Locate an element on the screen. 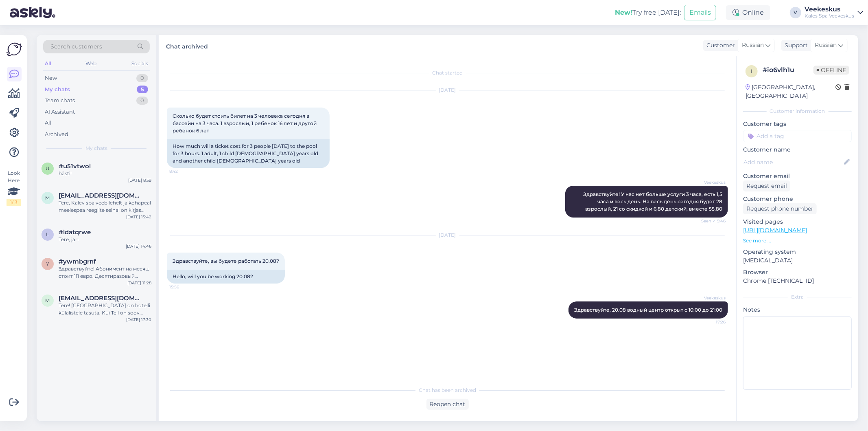 The image size is (868, 431). span: #u51vtwol is located at coordinates (75, 166).